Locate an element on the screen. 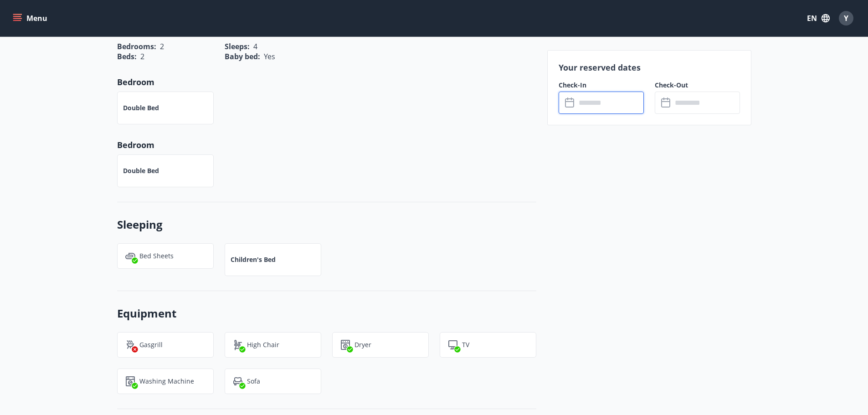 Image resolution: width=868 pixels, height=415 pixels. button: Y is located at coordinates (846, 19).